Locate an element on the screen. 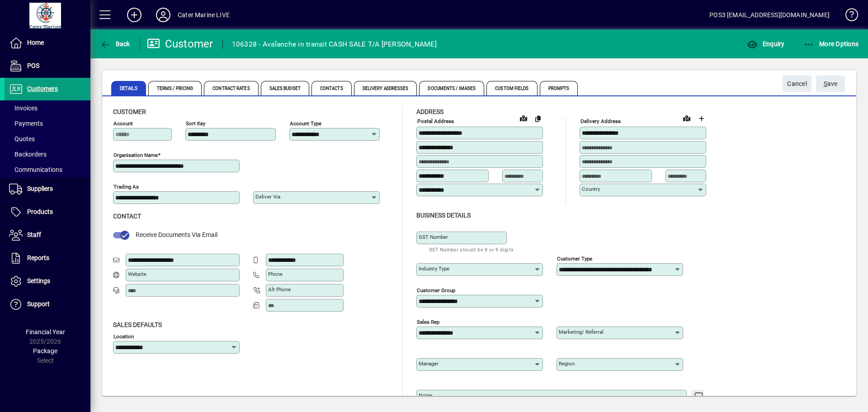  span: Details is located at coordinates (128, 88).